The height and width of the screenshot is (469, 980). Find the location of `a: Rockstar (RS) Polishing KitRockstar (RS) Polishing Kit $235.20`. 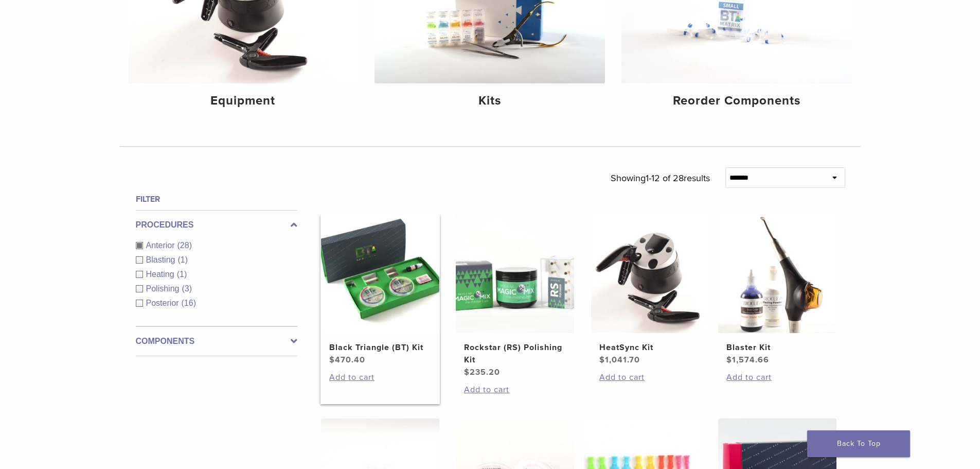

a: Rockstar (RS) Polishing KitRockstar (RS) Polishing Kit $235.20 is located at coordinates (515, 296).